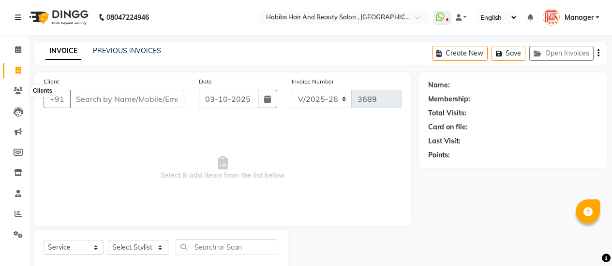 The height and width of the screenshot is (266, 612). I want to click on label: Invoice Number, so click(312, 82).